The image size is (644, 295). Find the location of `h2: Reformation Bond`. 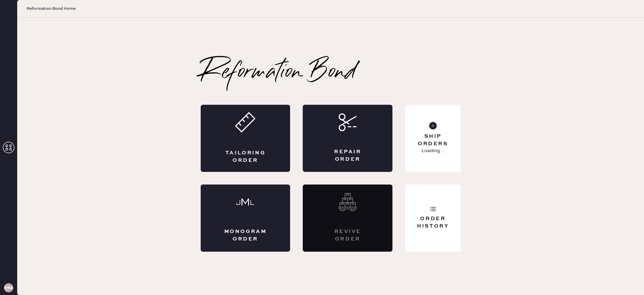

h2: Reformation Bond is located at coordinates (279, 73).